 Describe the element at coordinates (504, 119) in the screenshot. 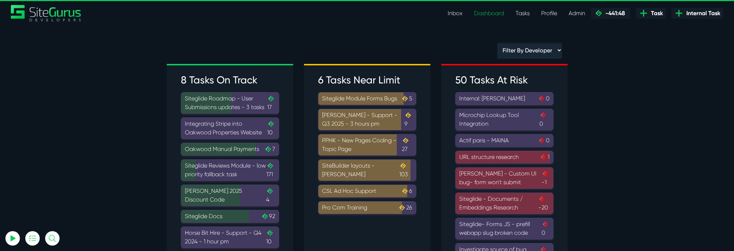

I see `div: Microchip Lookup Tool Integration` at that location.